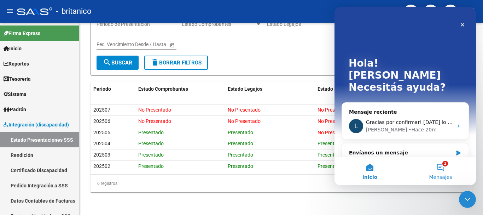  Describe the element at coordinates (88, 122) in the screenshot. I see `div: • Hace 20m` at that location.